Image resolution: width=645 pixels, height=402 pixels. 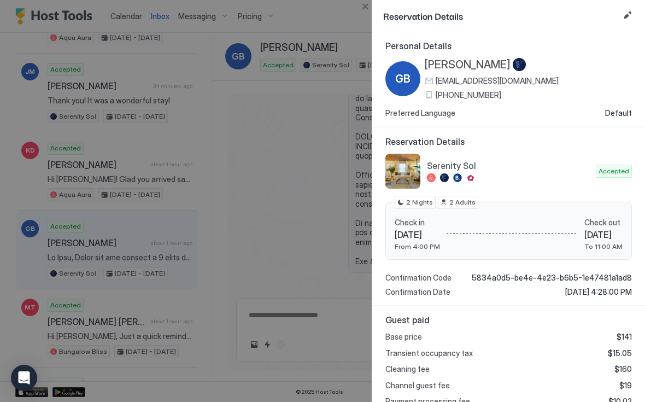 I want to click on span: Serenity Sol, so click(x=509, y=166).